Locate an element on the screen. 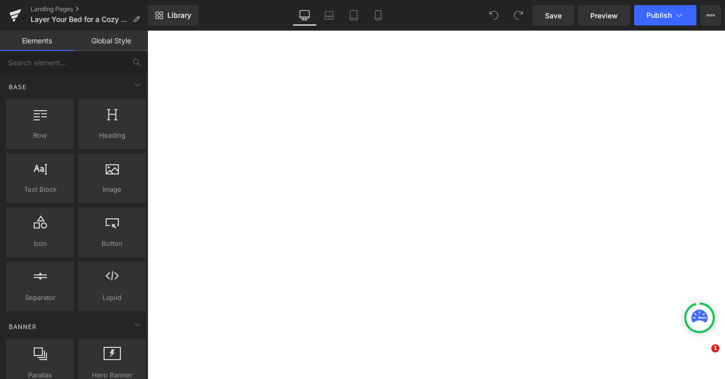 This screenshot has width=725, height=379. button: More is located at coordinates (711, 15).